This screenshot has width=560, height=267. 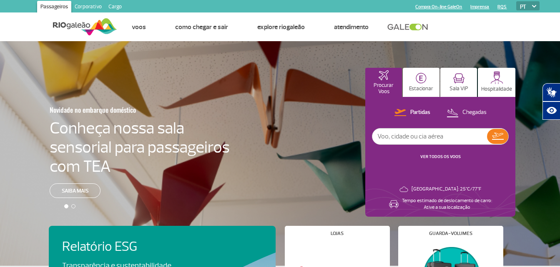 What do you see at coordinates (54, 7) in the screenshot?
I see `a: Passageiros` at bounding box center [54, 7].